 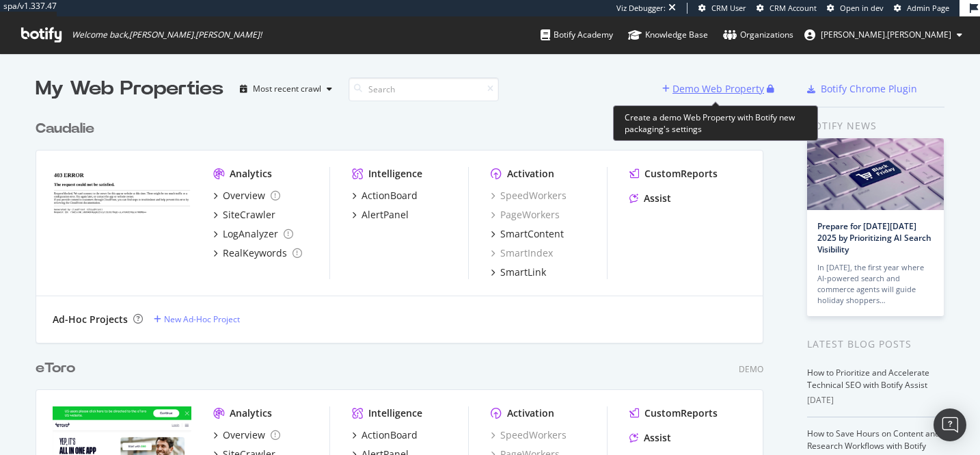 What do you see at coordinates (928, 8) in the screenshot?
I see `span: Admin Page` at bounding box center [928, 8].